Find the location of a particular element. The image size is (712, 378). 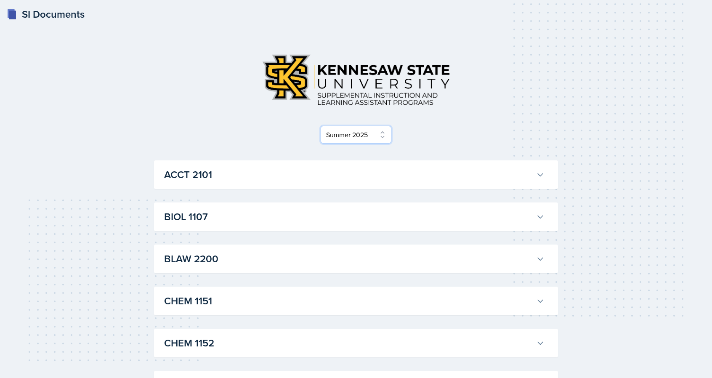

h3: BLAW 2200 is located at coordinates (349, 259).